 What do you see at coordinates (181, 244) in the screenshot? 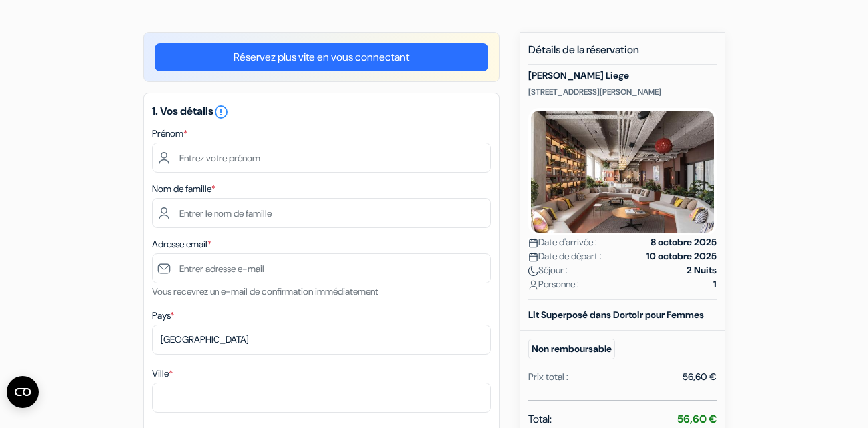
I see `label: Adresse email` at bounding box center [181, 244].